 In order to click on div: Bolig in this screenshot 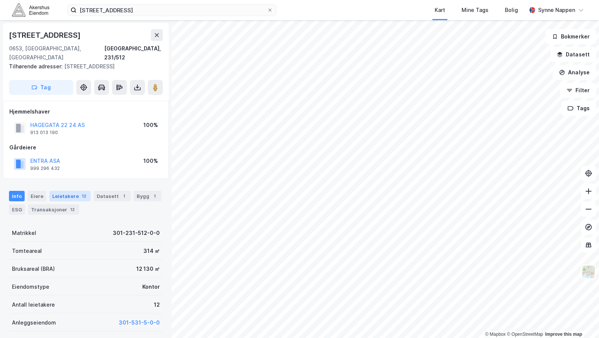, I will do `click(511, 10)`.